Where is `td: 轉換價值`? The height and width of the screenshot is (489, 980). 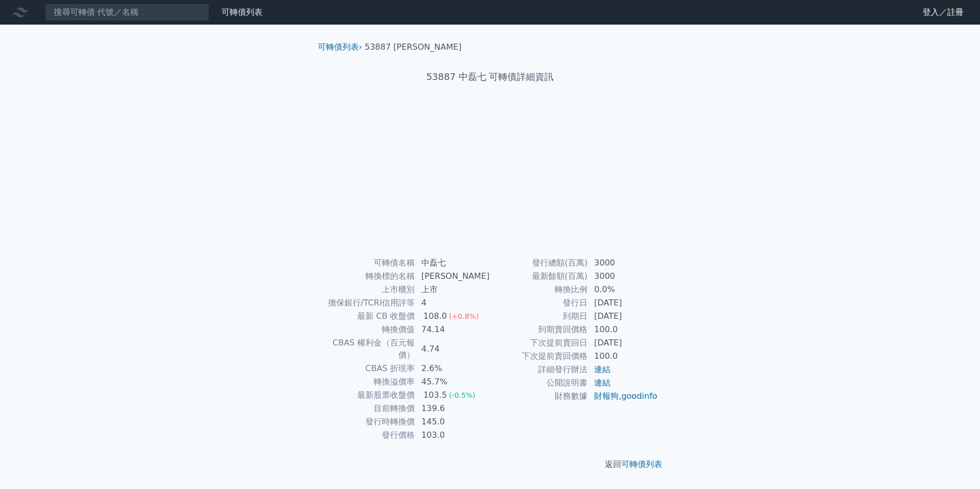
td: 轉換價值 is located at coordinates (369, 329).